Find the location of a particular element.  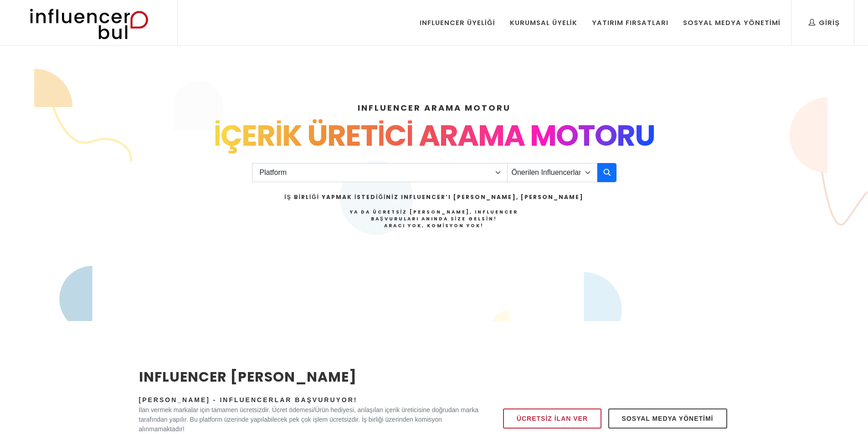

a: Ücretsiz İlan Ver is located at coordinates (552, 418).